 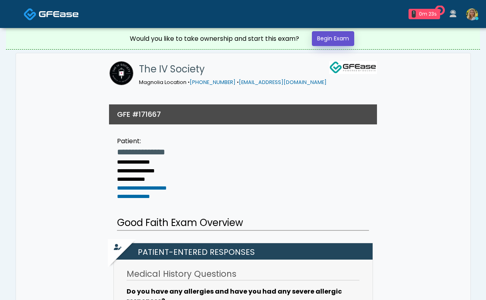 I want to click on button: Open LiveChat chat widget, so click(x=18, y=15).